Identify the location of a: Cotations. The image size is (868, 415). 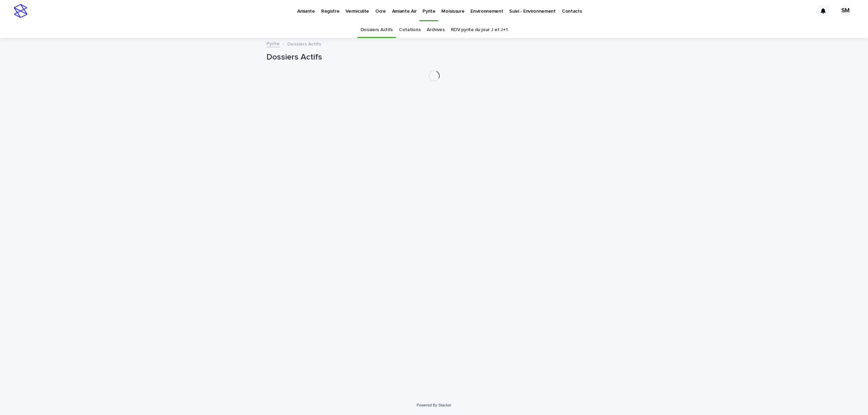
(409, 30).